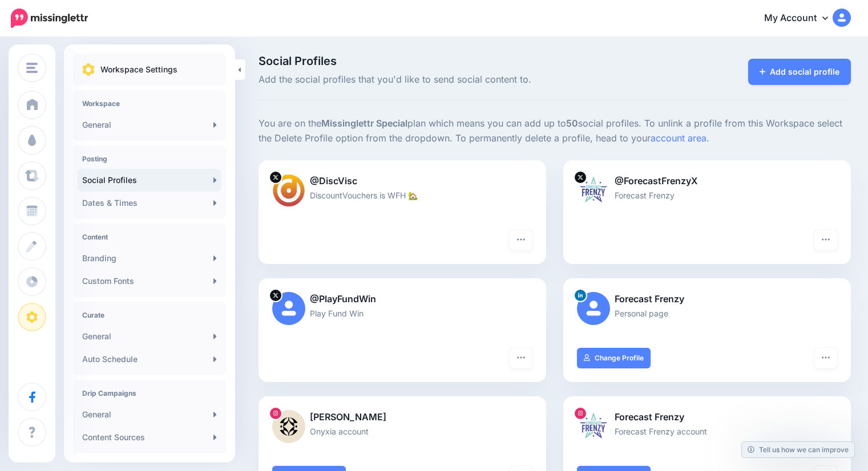 The image size is (868, 471). What do you see at coordinates (32, 68) in the screenshot?
I see `img: menu.png` at bounding box center [32, 68].